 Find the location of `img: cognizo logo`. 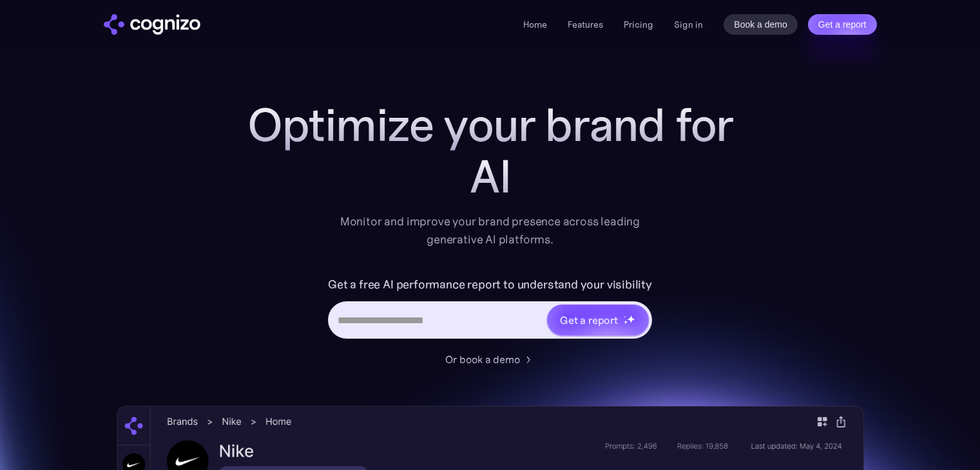

img: cognizo logo is located at coordinates (152, 25).